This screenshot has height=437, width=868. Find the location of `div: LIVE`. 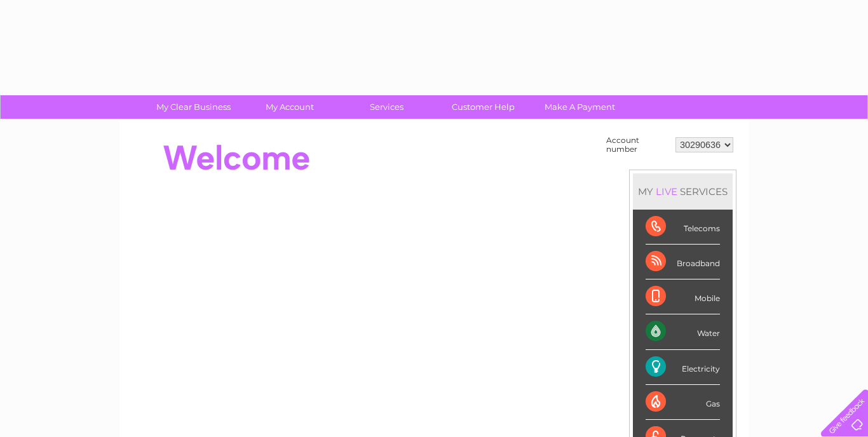

div: LIVE is located at coordinates (666, 191).